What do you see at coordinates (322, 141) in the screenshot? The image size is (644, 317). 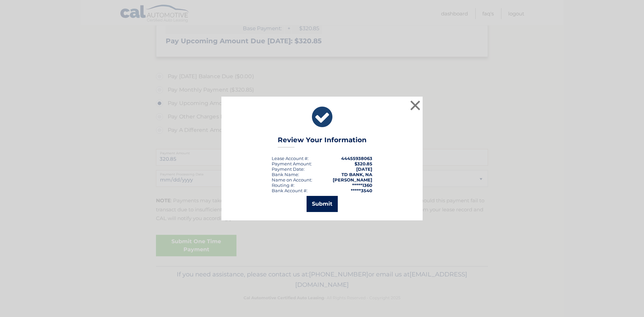 I see `h3: Review Your Information` at bounding box center [322, 141].